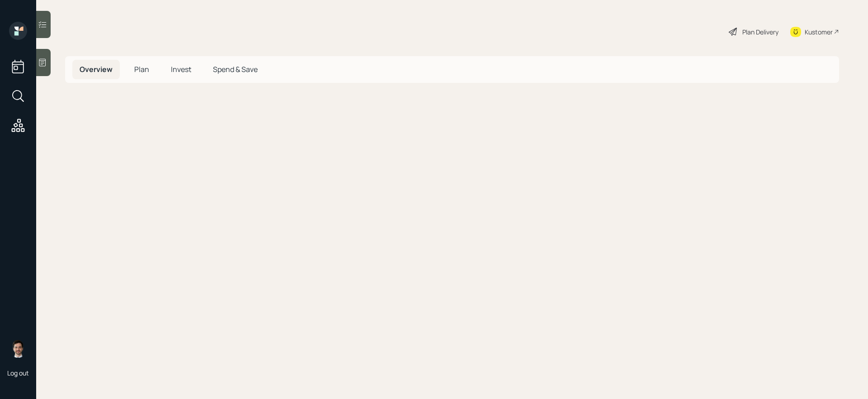  What do you see at coordinates (96, 69) in the screenshot?
I see `span: Overview` at bounding box center [96, 69].